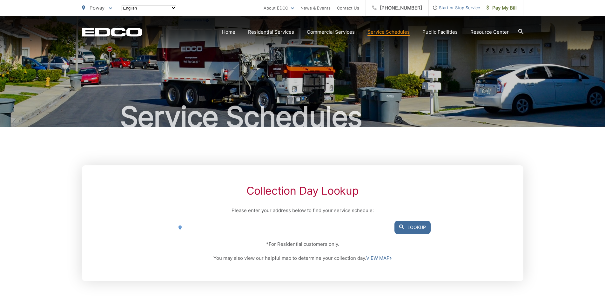 This screenshot has height=297, width=605. I want to click on span: Pay My Bill, so click(501, 8).